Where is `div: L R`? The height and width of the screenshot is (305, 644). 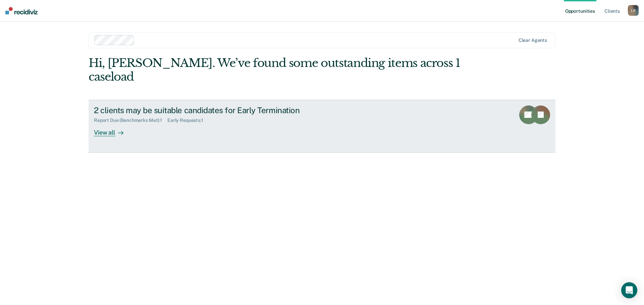 div: L R is located at coordinates (633, 10).